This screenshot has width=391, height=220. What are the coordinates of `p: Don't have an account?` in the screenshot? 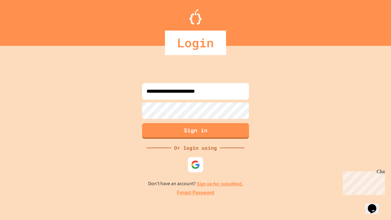 It's located at (196, 184).